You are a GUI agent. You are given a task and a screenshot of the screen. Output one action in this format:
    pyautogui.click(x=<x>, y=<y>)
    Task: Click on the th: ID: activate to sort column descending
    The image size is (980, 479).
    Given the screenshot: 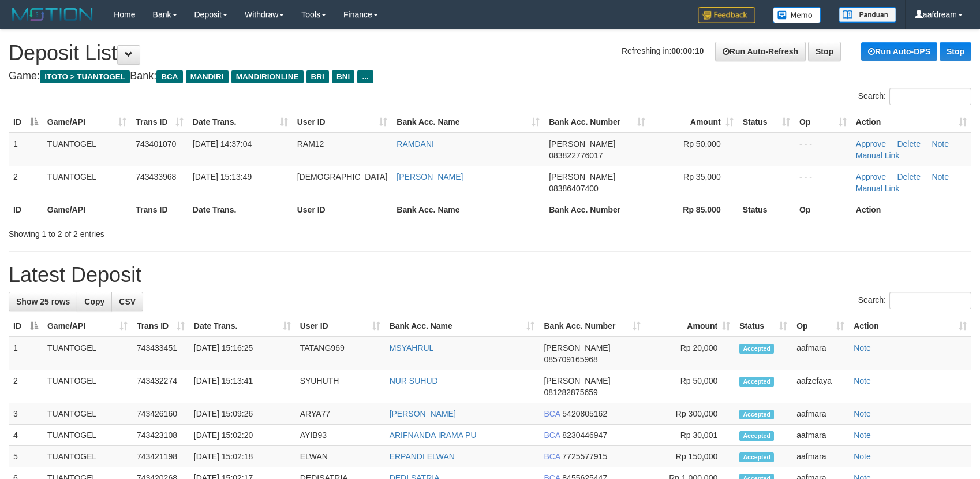 What is the action you would take?
    pyautogui.click(x=26, y=122)
    